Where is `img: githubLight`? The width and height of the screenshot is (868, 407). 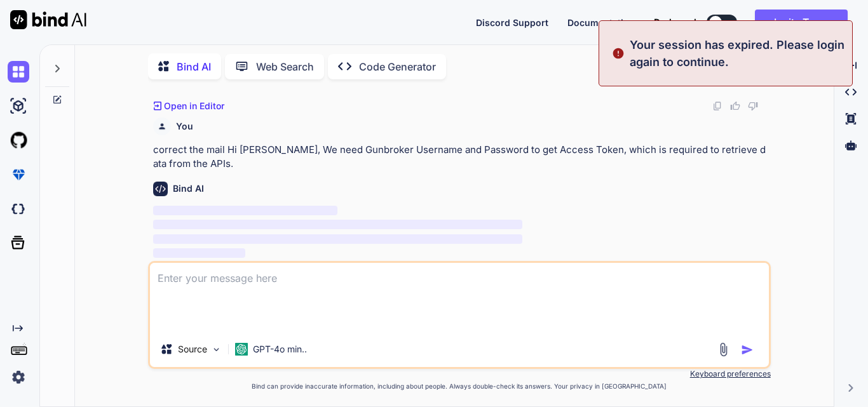
img: githubLight is located at coordinates (19, 140).